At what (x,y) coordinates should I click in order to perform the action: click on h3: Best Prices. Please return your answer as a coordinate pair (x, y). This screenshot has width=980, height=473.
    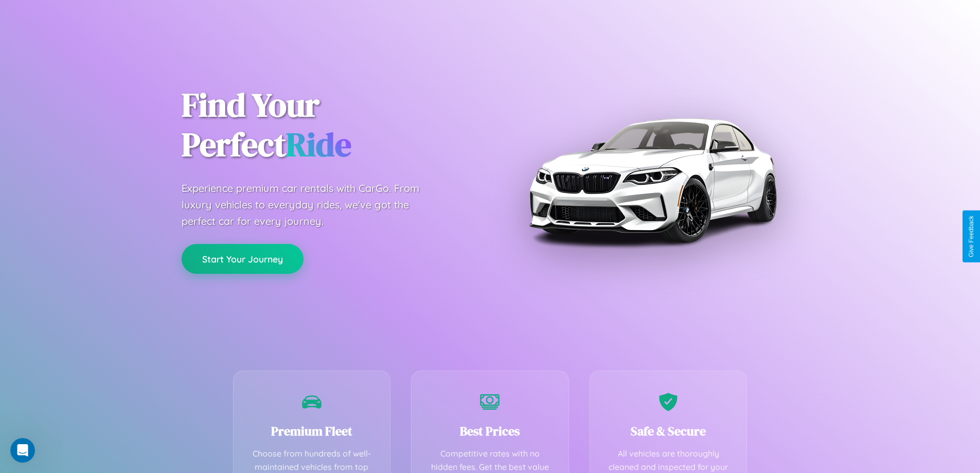
    Looking at the image, I should click on (490, 431).